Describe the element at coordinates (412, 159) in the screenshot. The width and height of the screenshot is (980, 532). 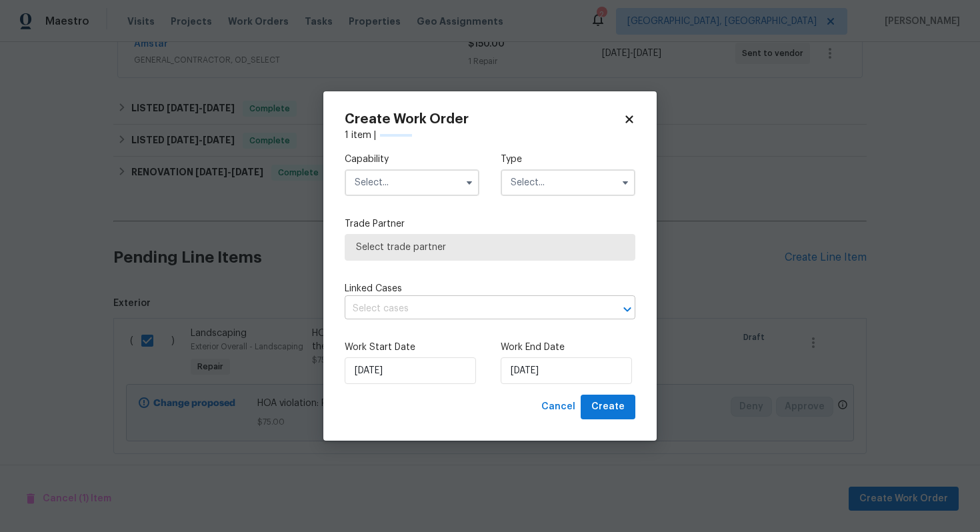
I see `label: Capability` at that location.